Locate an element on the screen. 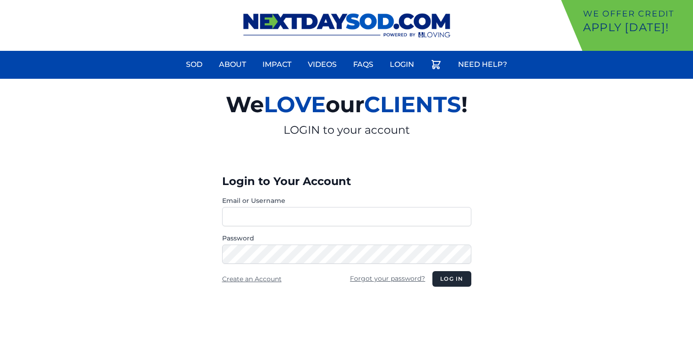 The image size is (693, 338). label: Password is located at coordinates (347, 238).